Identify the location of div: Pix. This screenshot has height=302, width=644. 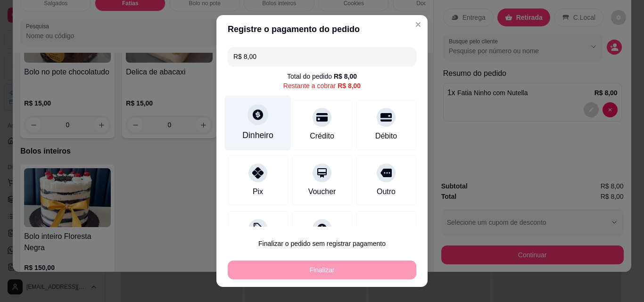
(258, 191).